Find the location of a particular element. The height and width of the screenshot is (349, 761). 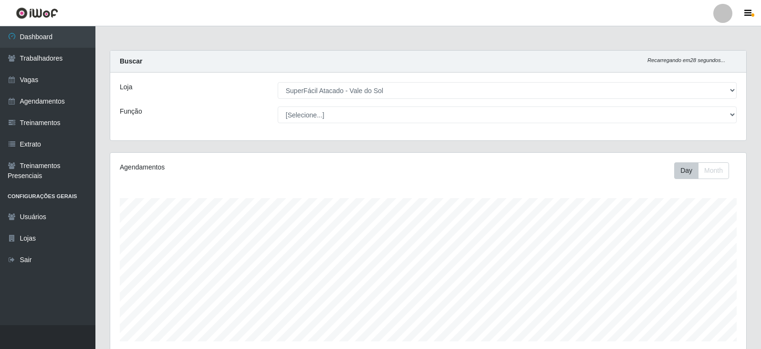

div: Agendamentos is located at coordinates (244, 167).